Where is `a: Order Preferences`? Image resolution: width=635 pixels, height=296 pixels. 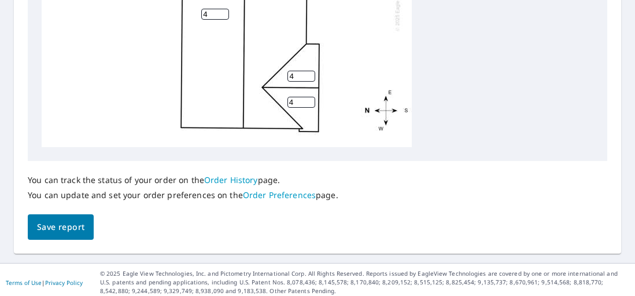
a: Order Preferences is located at coordinates (279, 194).